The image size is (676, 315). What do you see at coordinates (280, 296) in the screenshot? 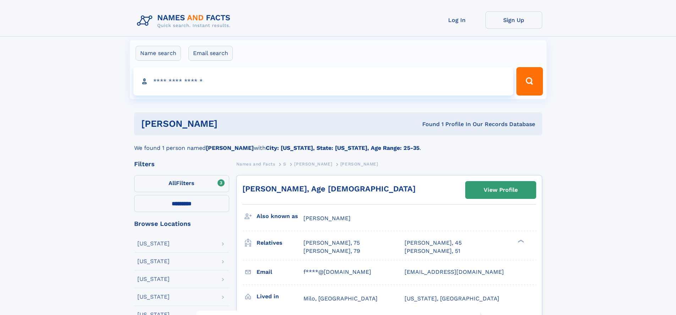
I see `h3: Lived in` at bounding box center [280, 296].